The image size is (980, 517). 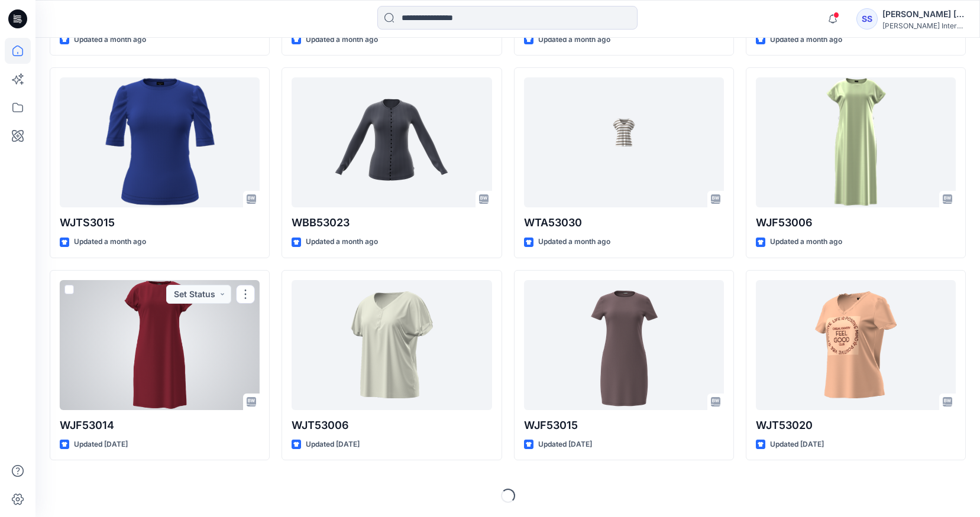 I want to click on a: WJT53020, so click(x=856, y=345).